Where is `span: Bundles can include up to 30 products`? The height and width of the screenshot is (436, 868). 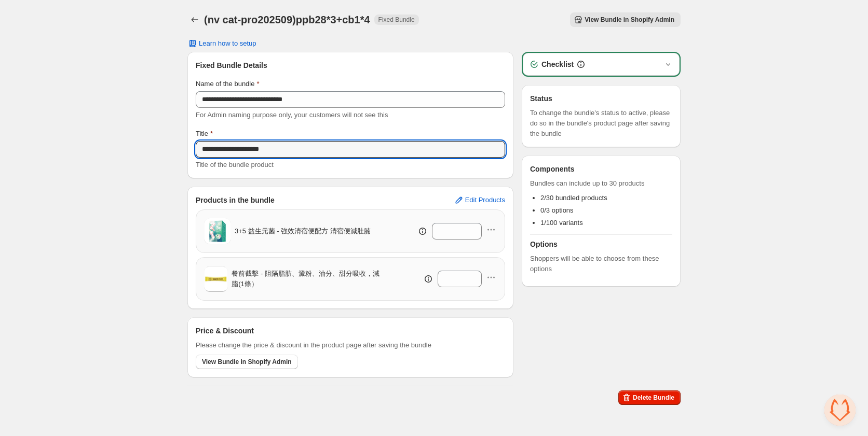
span: Bundles can include up to 30 products is located at coordinates (601, 184).